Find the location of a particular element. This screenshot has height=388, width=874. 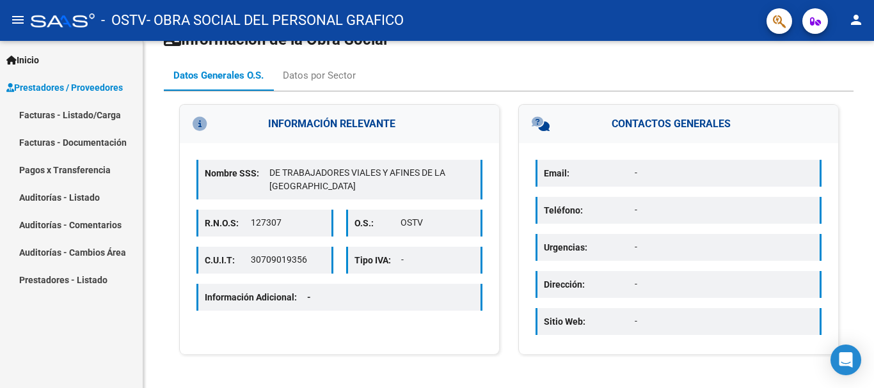

p: Nombre SSS: is located at coordinates (237, 173).